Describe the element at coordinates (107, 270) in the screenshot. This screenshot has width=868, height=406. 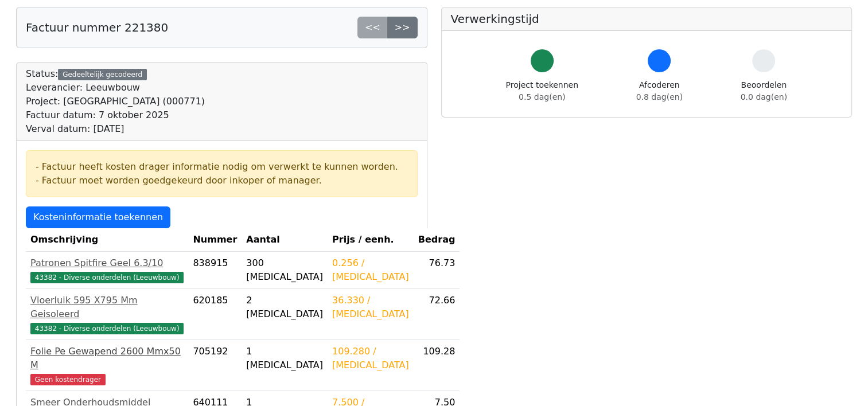
I see `a: Patronen Spitfire Geel 6.3/1043382 - Diverse onderdelen (Leeuwbouw)` at that location.